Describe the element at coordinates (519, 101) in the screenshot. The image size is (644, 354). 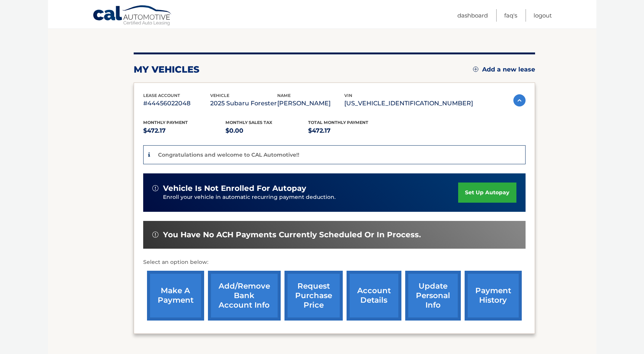
I see `img: accordion-active.svg` at that location.